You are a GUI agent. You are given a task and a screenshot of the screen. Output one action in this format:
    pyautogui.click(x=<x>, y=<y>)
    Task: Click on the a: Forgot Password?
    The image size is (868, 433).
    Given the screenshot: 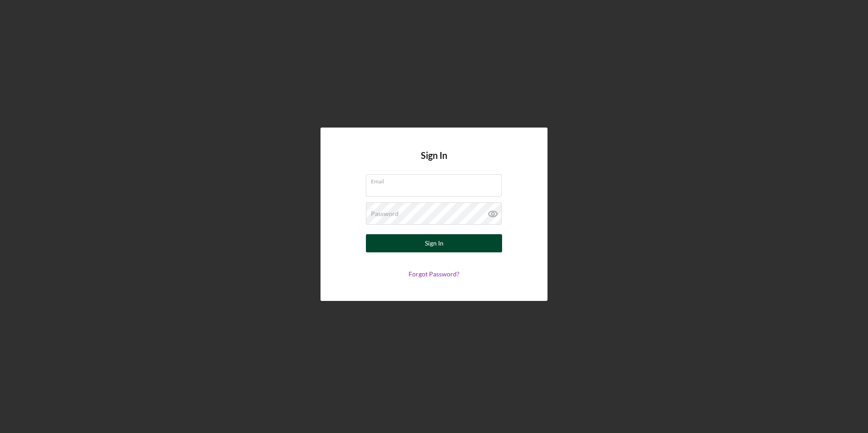 What is the action you would take?
    pyautogui.click(x=434, y=274)
    